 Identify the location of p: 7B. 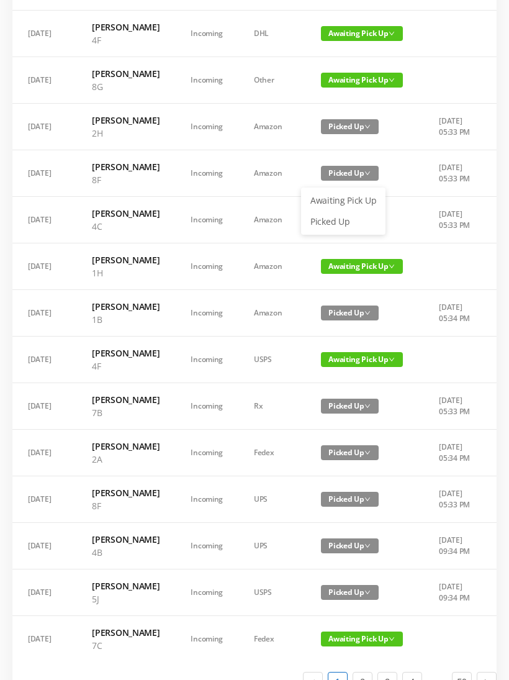
(125, 412).